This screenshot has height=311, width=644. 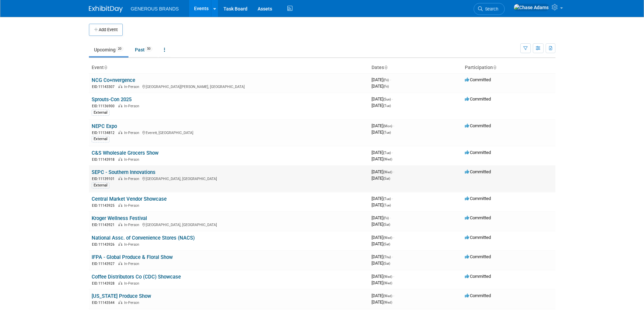 I want to click on img: Chase Adams, so click(x=531, y=8).